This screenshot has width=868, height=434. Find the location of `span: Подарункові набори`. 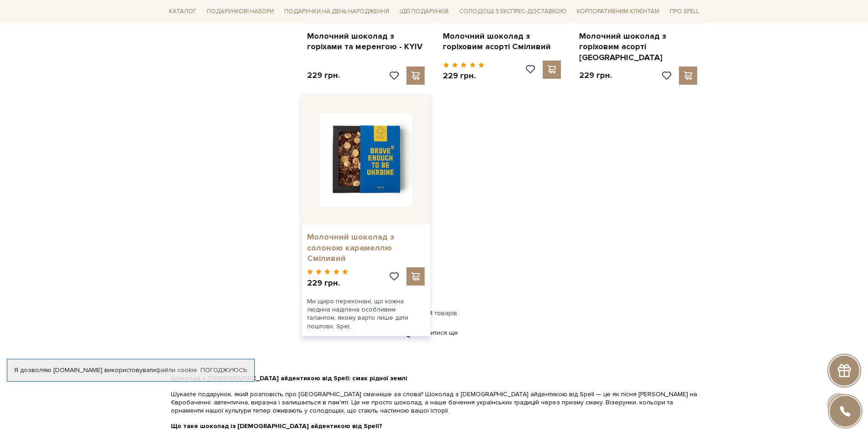

span: Подарункові набори is located at coordinates (240, 12).